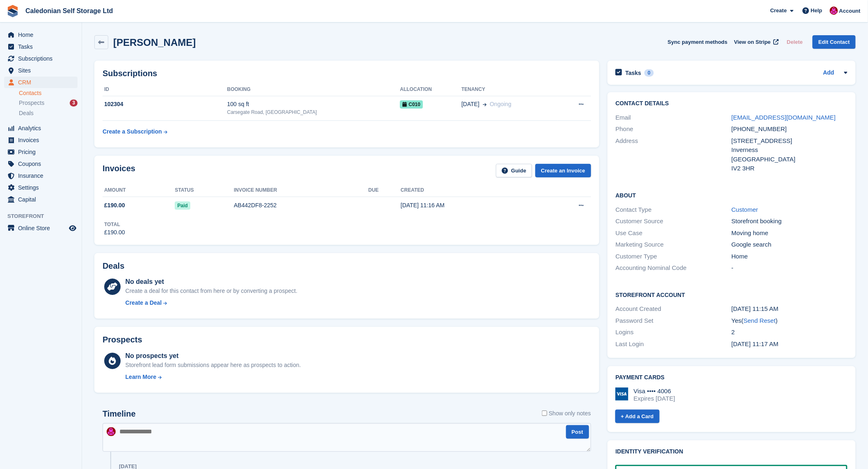 The width and height of the screenshot is (868, 469). Describe the element at coordinates (510, 90) in the screenshot. I see `th: Tenancy` at that location.